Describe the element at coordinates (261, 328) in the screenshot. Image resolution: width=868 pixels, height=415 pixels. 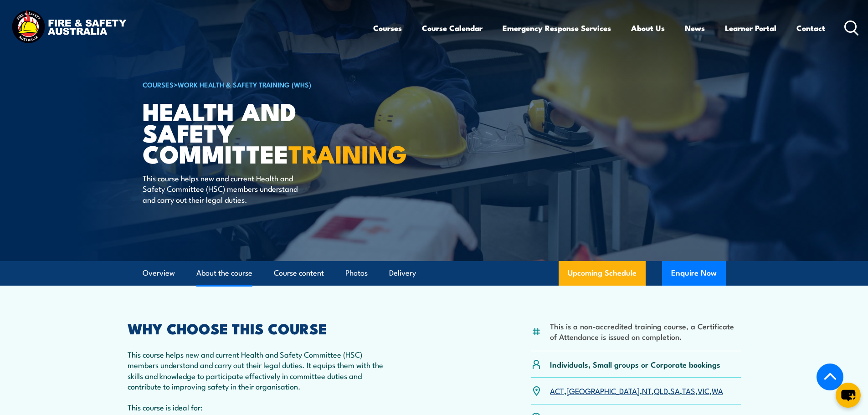
I see `h2: WHY CHOOSE THIS COURSE` at that location.